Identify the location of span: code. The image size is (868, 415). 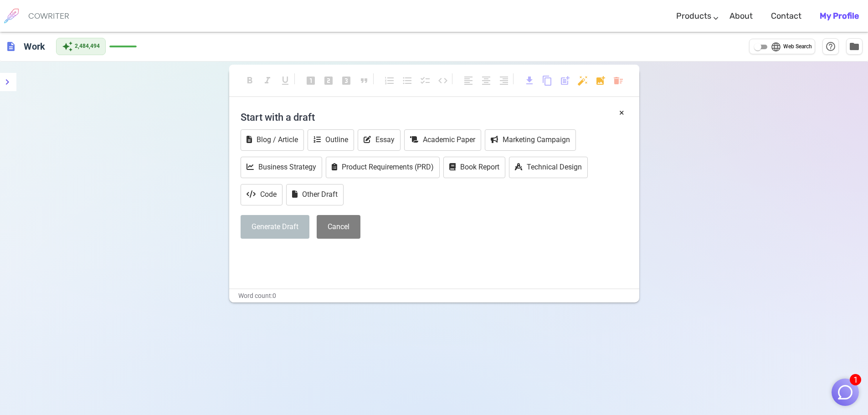
(443, 81).